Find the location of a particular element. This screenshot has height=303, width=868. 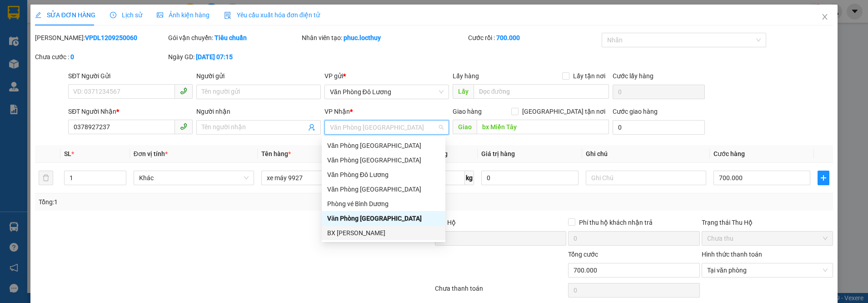

div: SĐT Người Nhận is located at coordinates (131, 111).